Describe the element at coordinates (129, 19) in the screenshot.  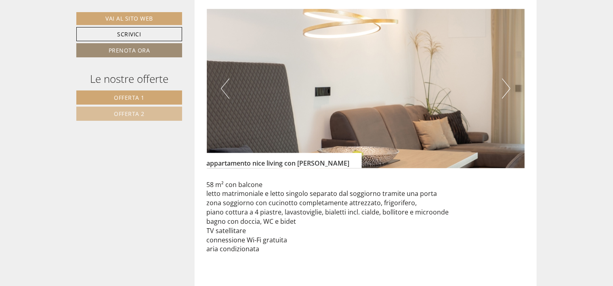
I see `a: Vai al sito web` at that location.